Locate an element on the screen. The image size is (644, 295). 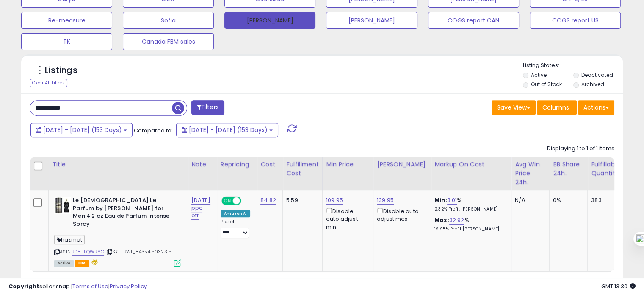
div: Fulfillable Quantity is located at coordinates (606, 169).